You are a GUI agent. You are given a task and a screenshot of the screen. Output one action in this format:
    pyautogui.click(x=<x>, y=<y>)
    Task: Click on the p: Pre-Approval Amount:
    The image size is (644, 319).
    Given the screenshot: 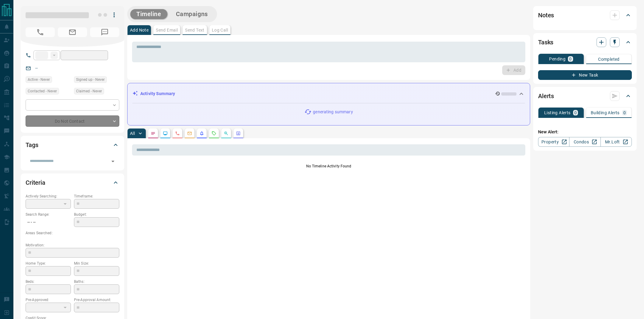 What is the action you would take?
    pyautogui.click(x=96, y=300)
    